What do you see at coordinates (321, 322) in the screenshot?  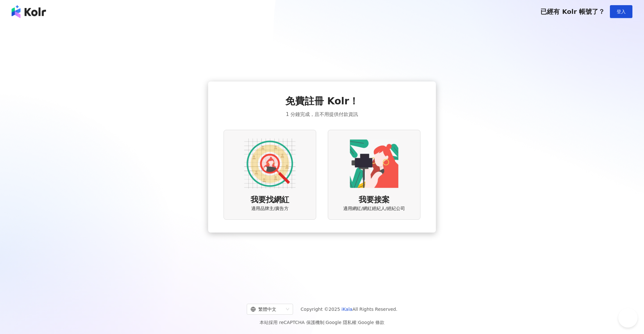 I see `span: 本站採用 reCAPTCHA 保護機制` at bounding box center [321, 322].